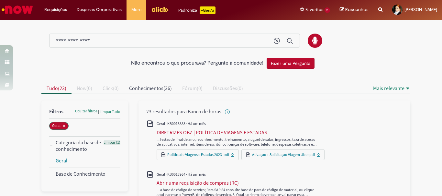 Image resolution: width=442 pixels, height=196 pixels. What do you see at coordinates (17, 10) in the screenshot?
I see `img: ServiceNow` at bounding box center [17, 10].